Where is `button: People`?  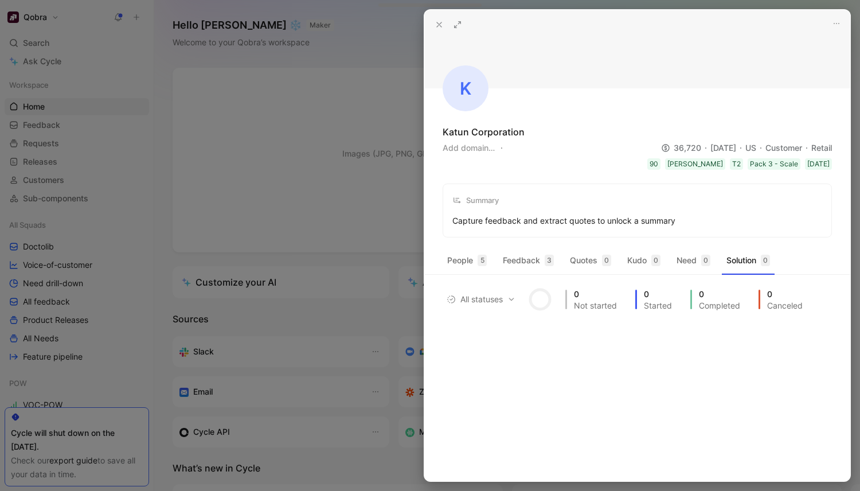
button: People is located at coordinates (467, 260).